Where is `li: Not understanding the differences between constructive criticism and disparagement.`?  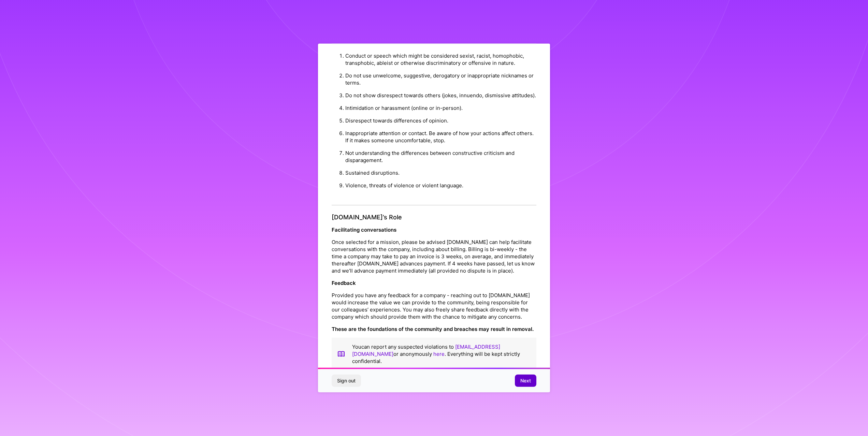 li: Not understanding the differences between constructive criticism and disparagement. is located at coordinates (441, 156).